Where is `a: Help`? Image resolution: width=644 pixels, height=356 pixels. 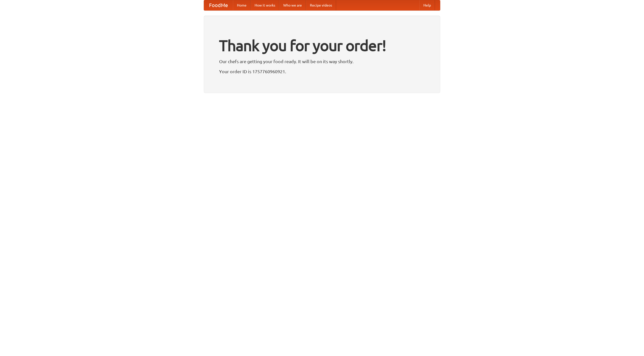
a: Help is located at coordinates (427, 5).